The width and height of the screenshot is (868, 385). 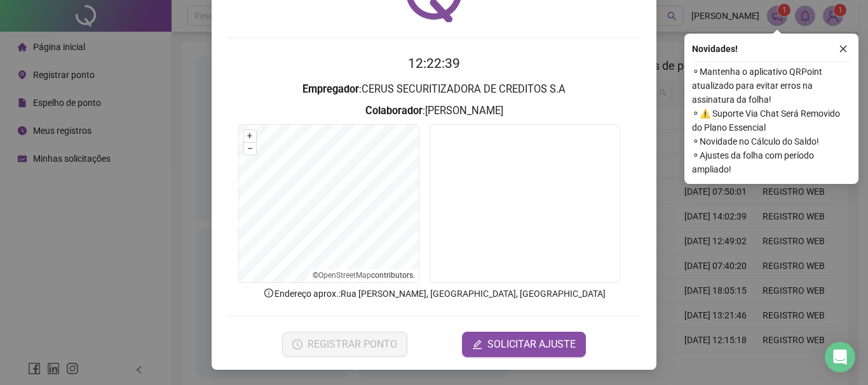 What do you see at coordinates (772, 120) in the screenshot?
I see `span: ⚬ ⚠️ Suporte Via Chat Será Removido do Plano Essencial` at bounding box center [772, 120].